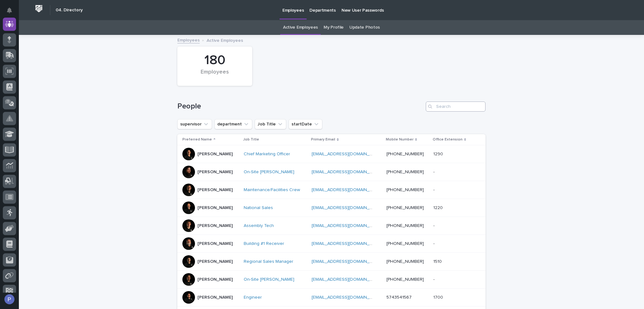  What do you see at coordinates (300, 106) in the screenshot?
I see `h1: People` at bounding box center [300, 106].